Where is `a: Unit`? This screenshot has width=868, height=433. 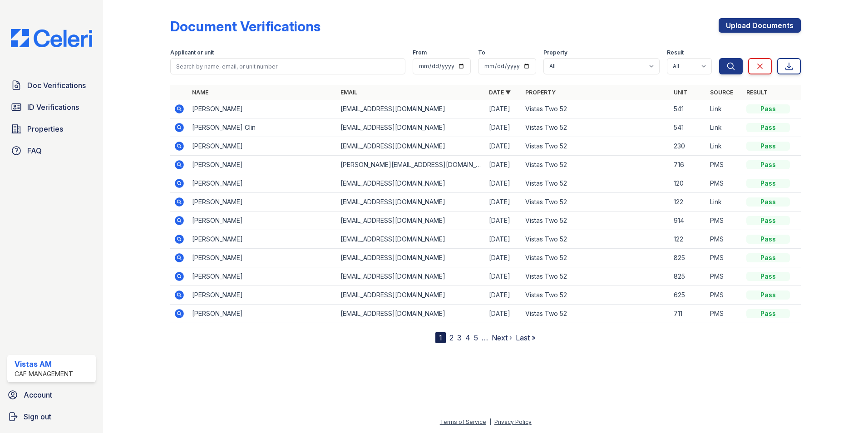 a: Unit is located at coordinates (680, 92).